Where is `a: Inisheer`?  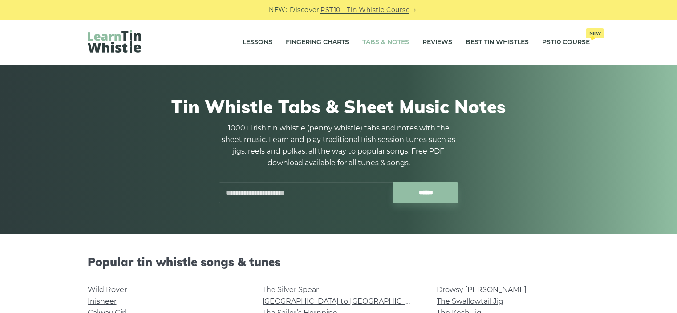
a: Inisheer is located at coordinates (102, 301).